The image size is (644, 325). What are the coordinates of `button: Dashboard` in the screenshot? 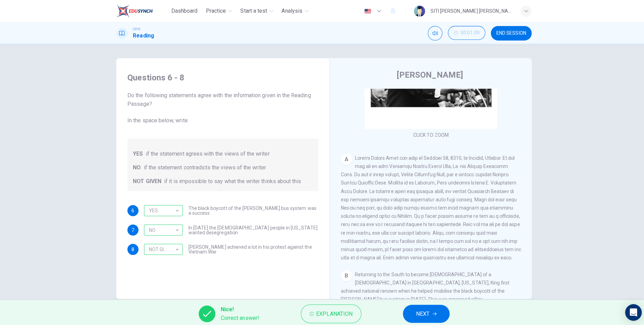 It's located at (184, 11).